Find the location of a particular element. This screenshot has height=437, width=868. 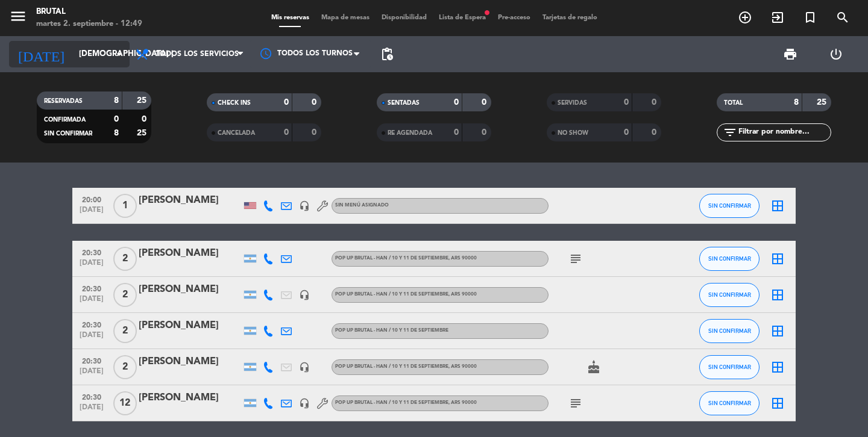

span: Todos los servicios is located at coordinates (197, 54).